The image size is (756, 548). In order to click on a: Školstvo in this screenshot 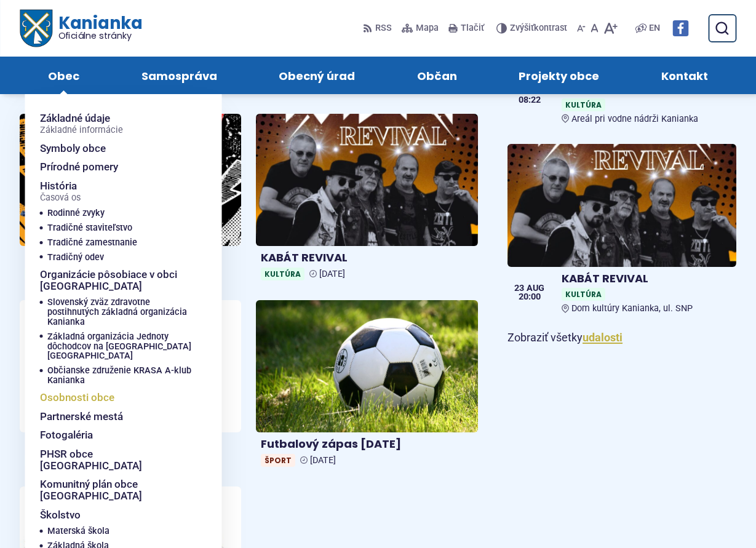, I will do `click(107, 515)`.